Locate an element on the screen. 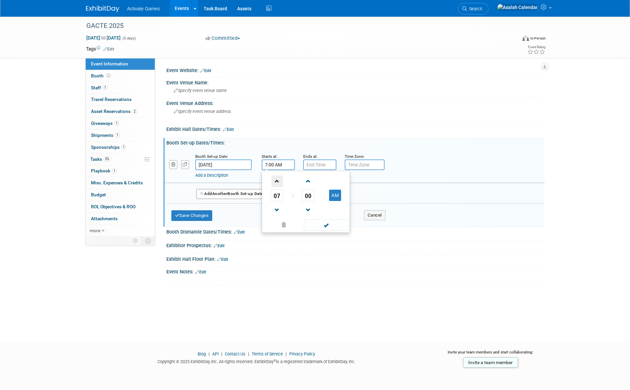 The image size is (630, 390). span: Pick Hour is located at coordinates (277, 195).